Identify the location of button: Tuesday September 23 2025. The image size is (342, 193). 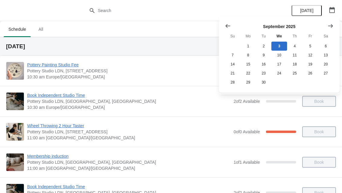
(263, 73).